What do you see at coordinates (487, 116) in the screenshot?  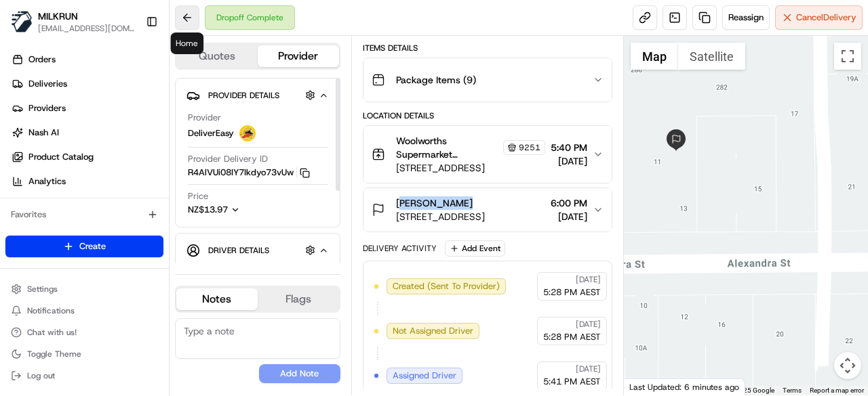 I see `div: Location Details` at bounding box center [487, 116].